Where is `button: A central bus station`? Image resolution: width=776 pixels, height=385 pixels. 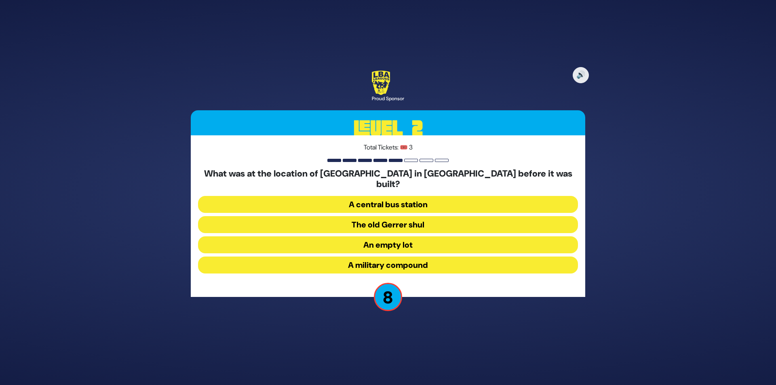
button: A central bus station is located at coordinates (388, 204).